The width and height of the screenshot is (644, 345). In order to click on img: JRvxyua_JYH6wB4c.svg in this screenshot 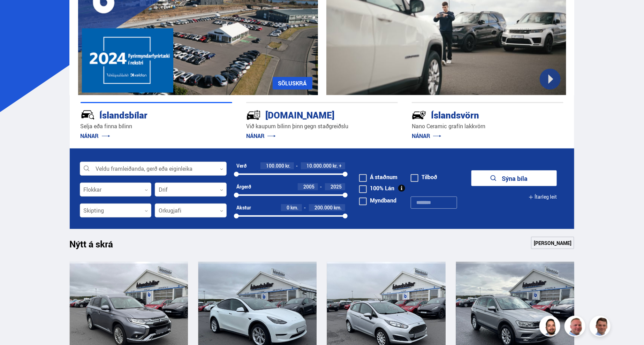, I will do `click(88, 115)`.